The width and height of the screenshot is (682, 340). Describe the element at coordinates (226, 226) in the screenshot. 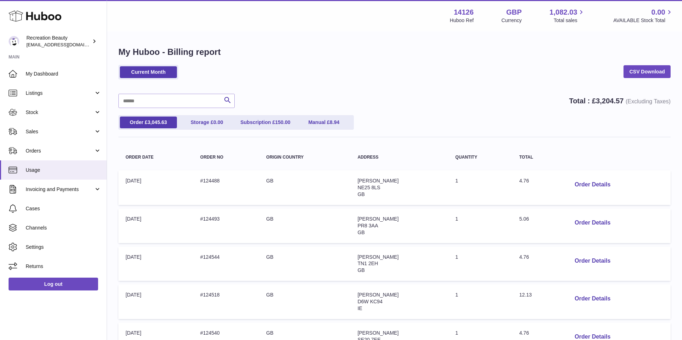

I see `td: #124493` at that location.